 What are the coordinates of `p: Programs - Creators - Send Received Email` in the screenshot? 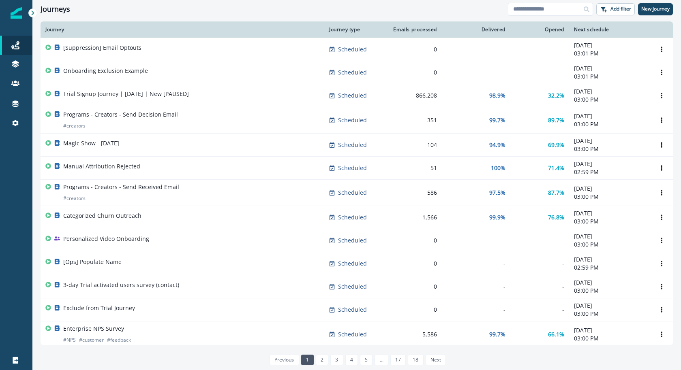 It's located at (121, 187).